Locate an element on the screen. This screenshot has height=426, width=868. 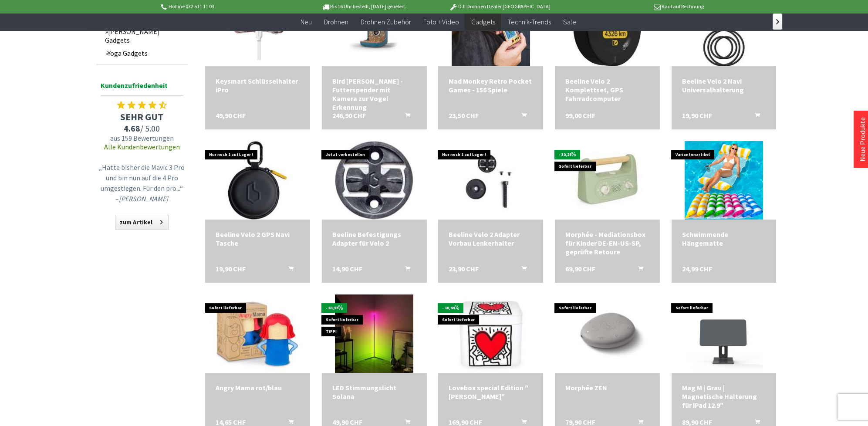
a: Foto + Video is located at coordinates (440, 22).